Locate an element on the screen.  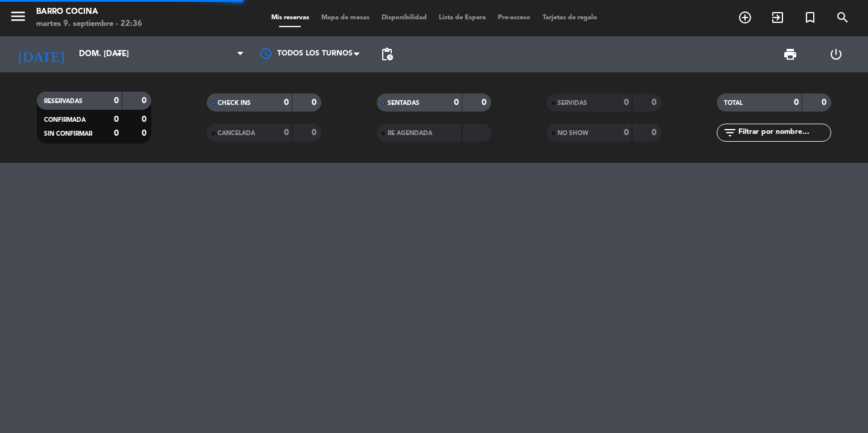
span: Mapa de mesas is located at coordinates (346, 18).